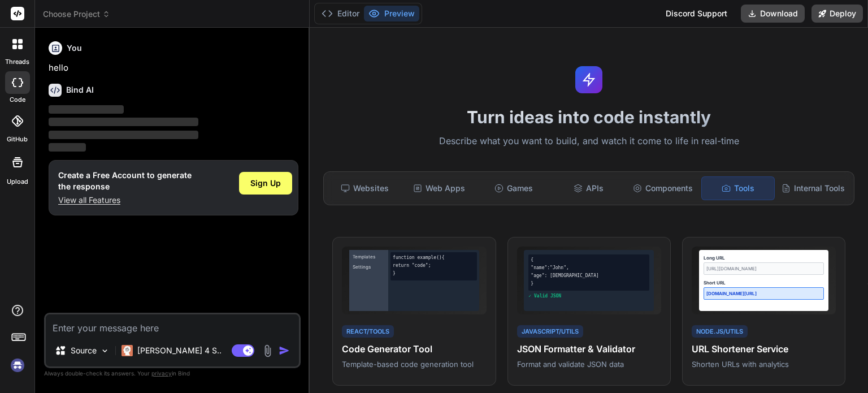  What do you see at coordinates (80, 90) in the screenshot?
I see `h6: Bind AI` at bounding box center [80, 90].